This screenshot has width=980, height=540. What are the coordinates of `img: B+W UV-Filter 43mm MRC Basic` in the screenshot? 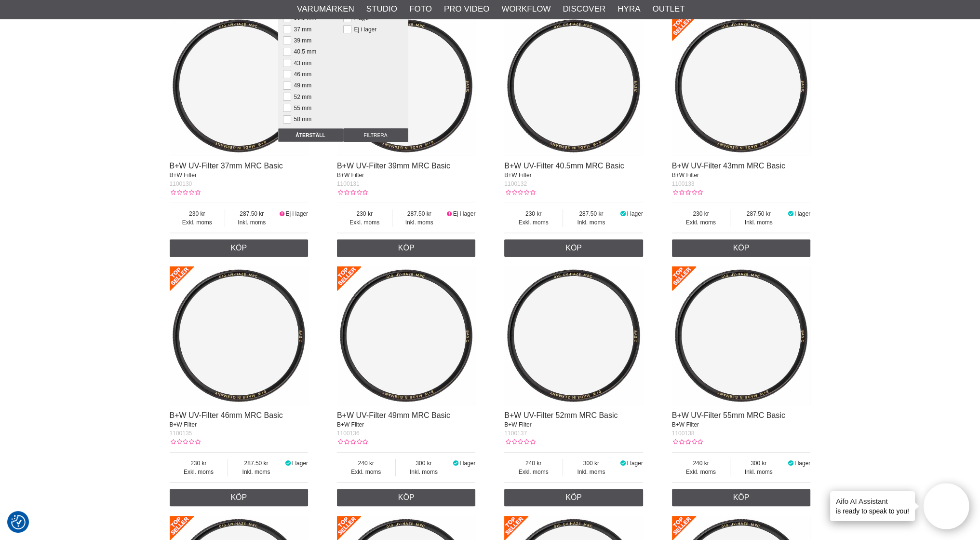 It's located at (741, 86).